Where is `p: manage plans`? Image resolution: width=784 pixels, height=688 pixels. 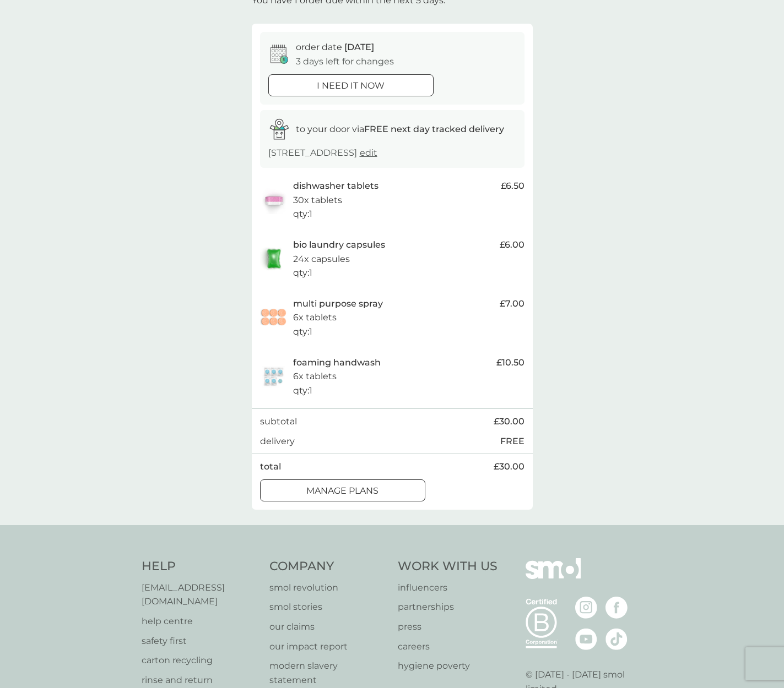
p: manage plans is located at coordinates (342, 491).